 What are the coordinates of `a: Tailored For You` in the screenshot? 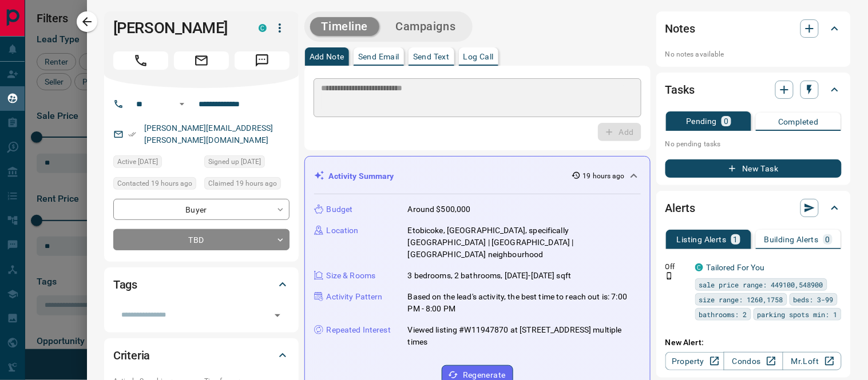 It's located at (735, 268).